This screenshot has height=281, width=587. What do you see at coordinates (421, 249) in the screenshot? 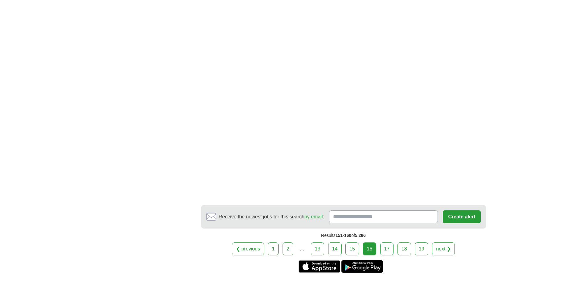
I see `a: 19` at bounding box center [421, 249].